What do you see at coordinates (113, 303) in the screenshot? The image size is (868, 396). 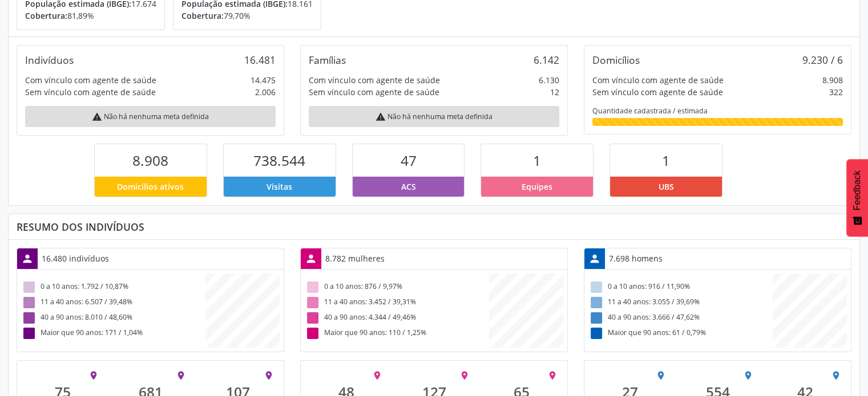 I see `div: 11 a 40 anos: 6.507 / 39,48%` at bounding box center [113, 303].